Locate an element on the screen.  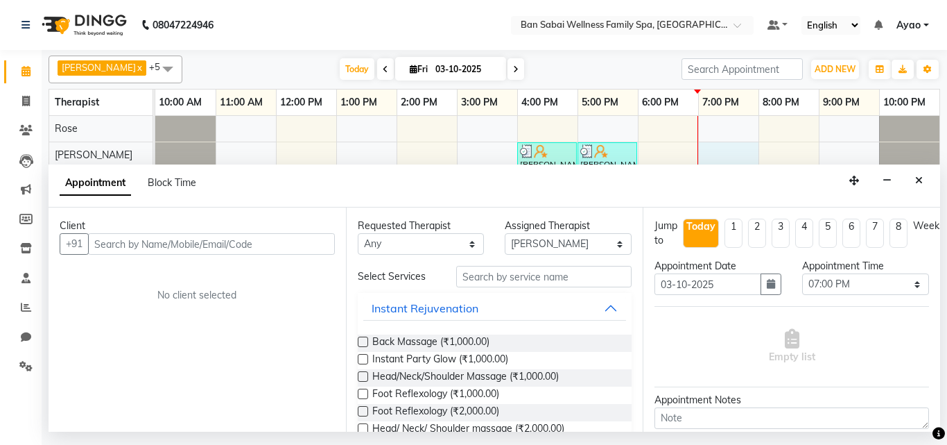
div: Client is located at coordinates (197, 225).